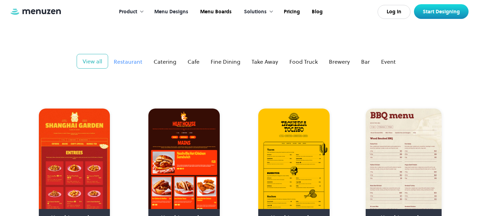 Image resolution: width=478 pixels, height=216 pixels. Describe the element at coordinates (194, 62) in the screenshot. I see `div: Cafe` at that location.